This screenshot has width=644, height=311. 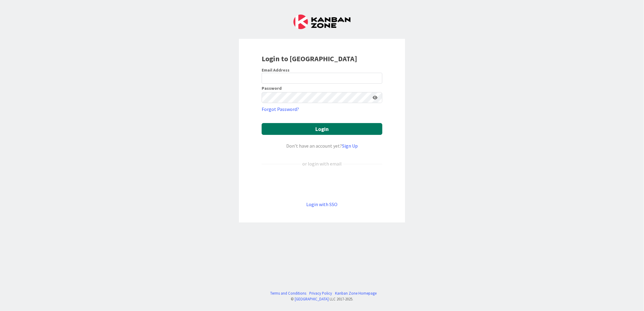 I want to click on div: or login with email, so click(x=322, y=164).